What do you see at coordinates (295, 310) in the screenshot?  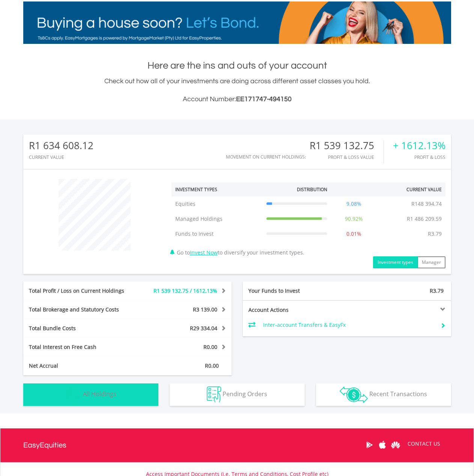 I see `div: Account Actions` at bounding box center [295, 310].